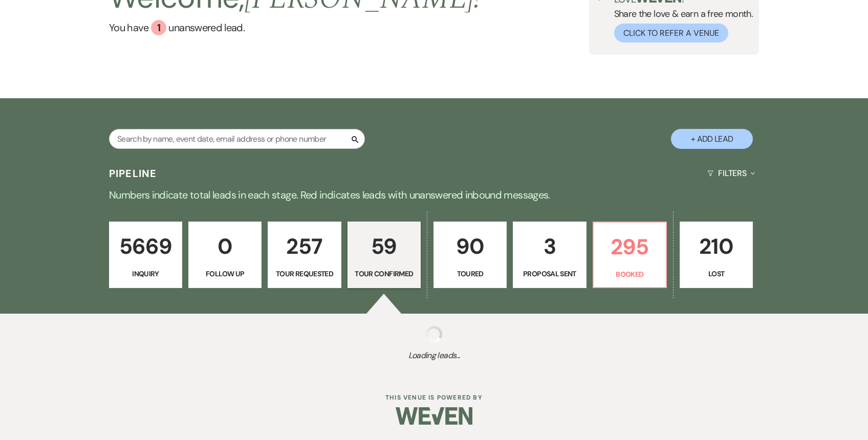 This screenshot has height=440, width=868. What do you see at coordinates (383, 254) in the screenshot?
I see `a: 59Tour Confirmed` at bounding box center [383, 254].